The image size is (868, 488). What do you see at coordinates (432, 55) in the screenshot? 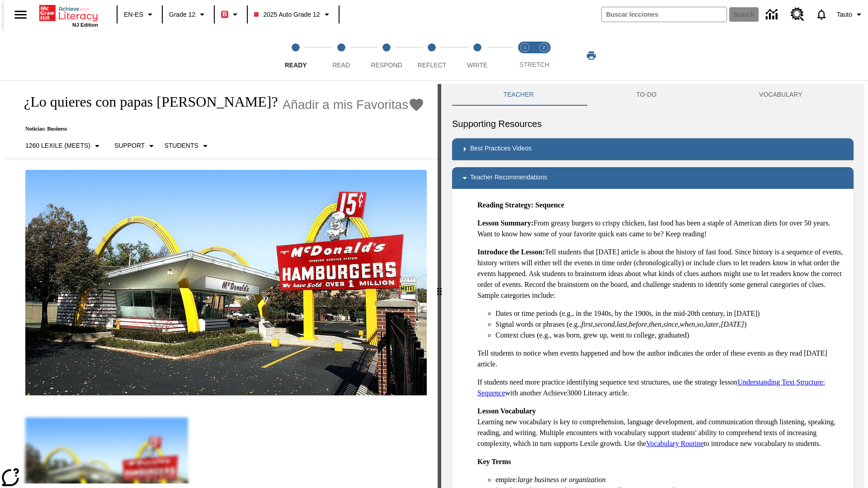
I see `button: Reflect step 4 of 5` at bounding box center [432, 55].